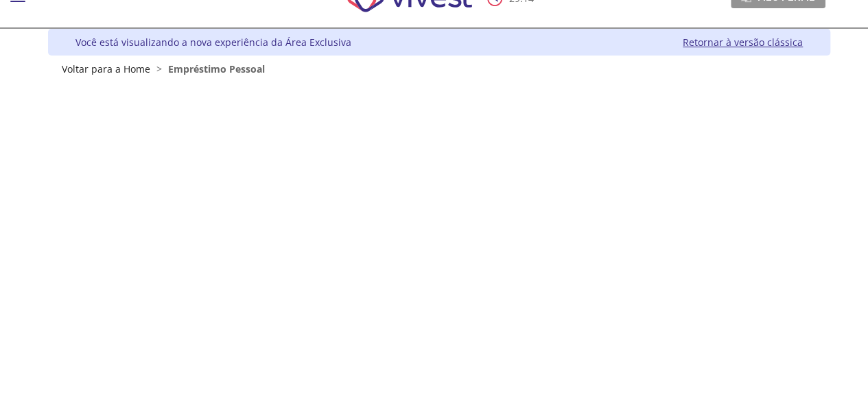 This screenshot has height=401, width=868. Describe the element at coordinates (213, 42) in the screenshot. I see `div: Você está visualizando a nova experiência da Área Exclusiva` at that location.